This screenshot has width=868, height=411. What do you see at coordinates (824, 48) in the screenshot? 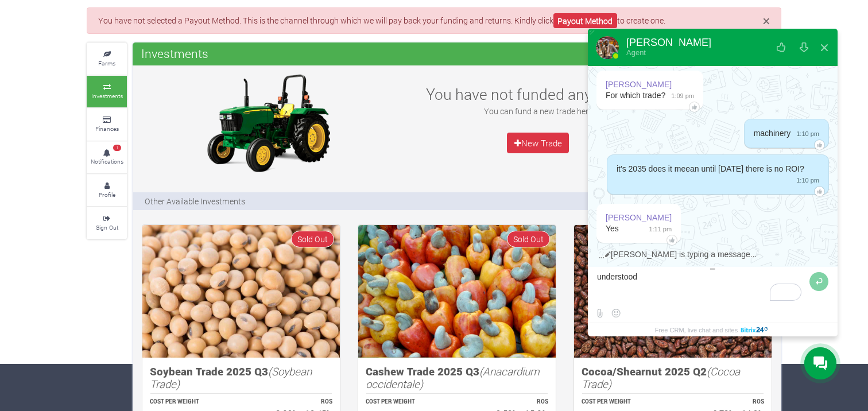
I see `button: Close widget` at bounding box center [824, 48].